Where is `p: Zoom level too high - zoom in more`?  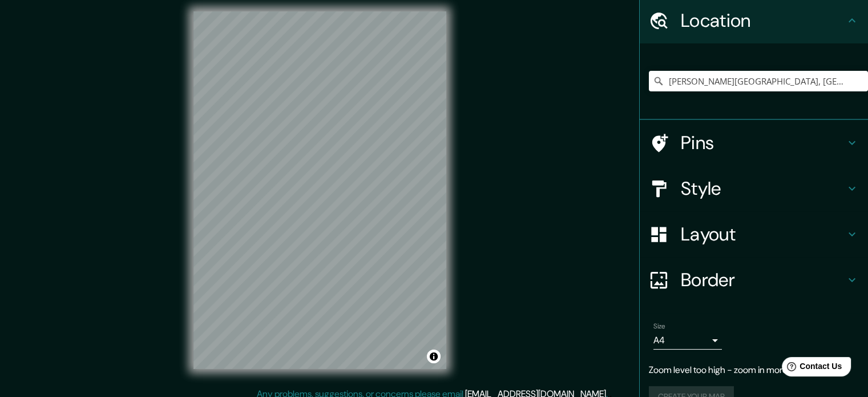 p: Zoom level too high - zoom in more is located at coordinates (754, 370).